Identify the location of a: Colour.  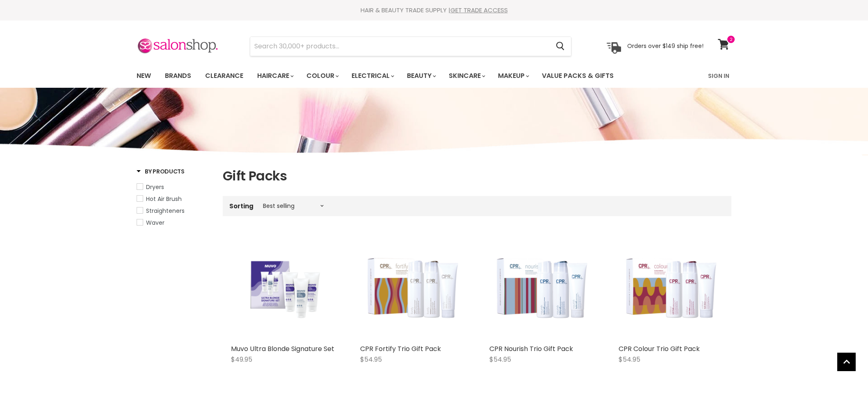
(321, 76).